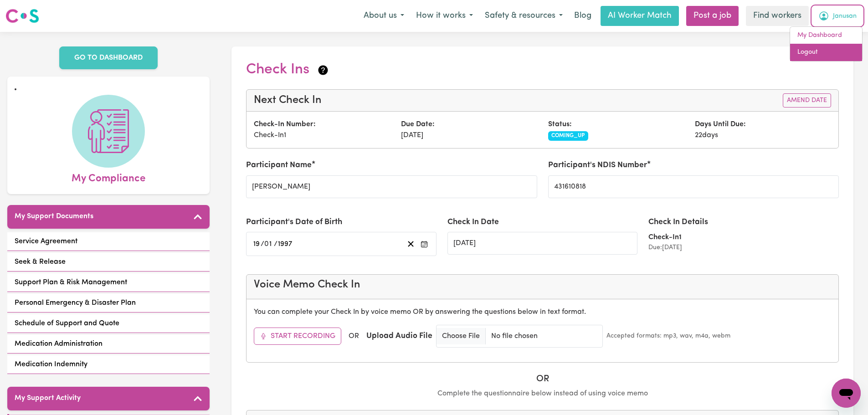 The height and width of the screenshot is (415, 868). Describe the element at coordinates (827, 53) in the screenshot. I see `a: Logout` at that location.